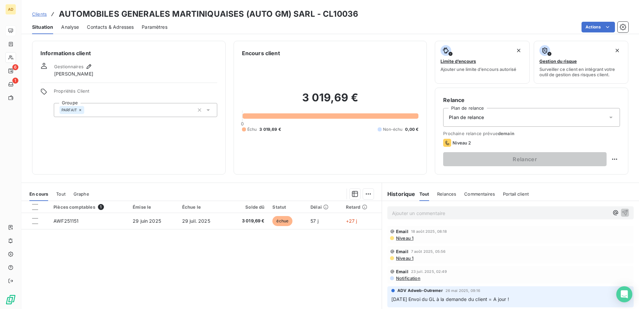  Describe the element at coordinates (478, 69) in the screenshot. I see `span: Ajouter une limite d’encours autorisé` at that location.